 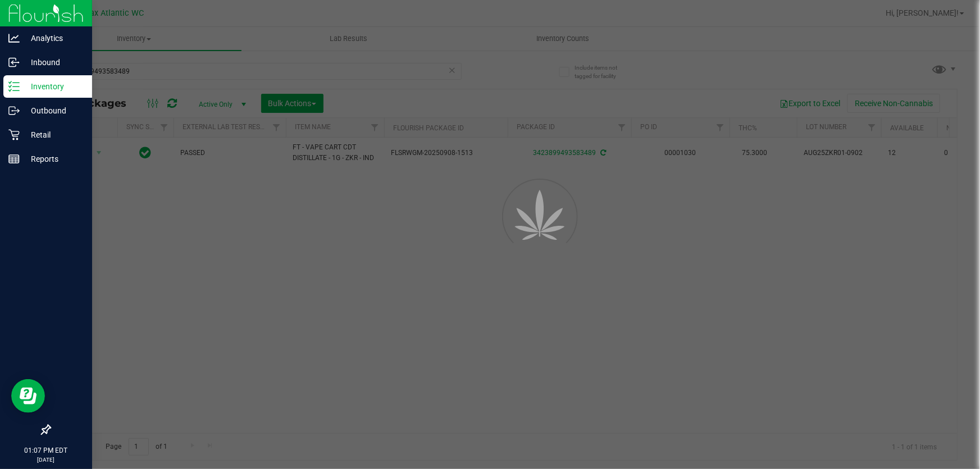 What do you see at coordinates (53, 159) in the screenshot?
I see `p: Reports` at bounding box center [53, 159].